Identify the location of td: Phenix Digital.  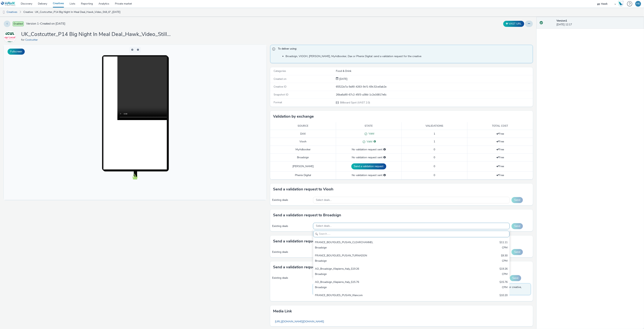
(303, 175).